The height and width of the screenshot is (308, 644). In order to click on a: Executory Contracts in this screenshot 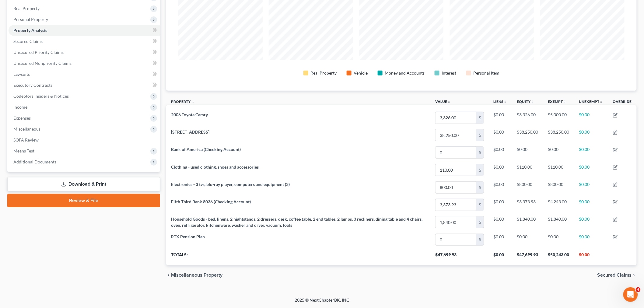, I will do `click(84, 85)`.